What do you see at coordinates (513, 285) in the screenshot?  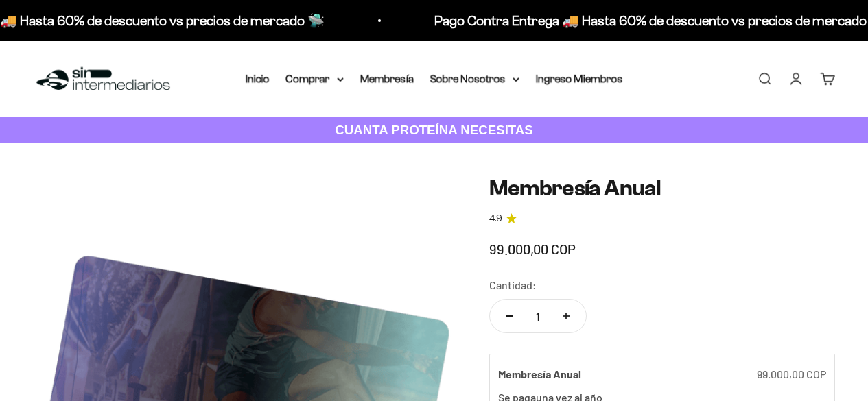 I see `label: Cantidad:` at bounding box center [513, 285].